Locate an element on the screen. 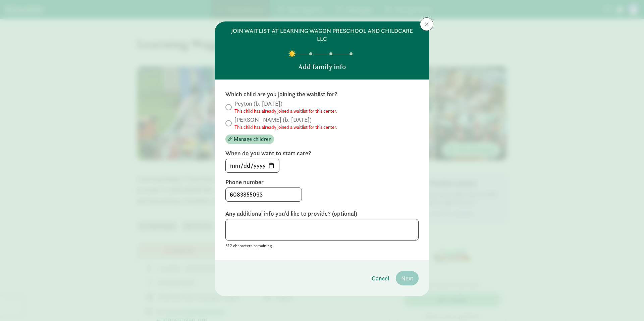  input: 5555555555 is located at coordinates (264, 195).